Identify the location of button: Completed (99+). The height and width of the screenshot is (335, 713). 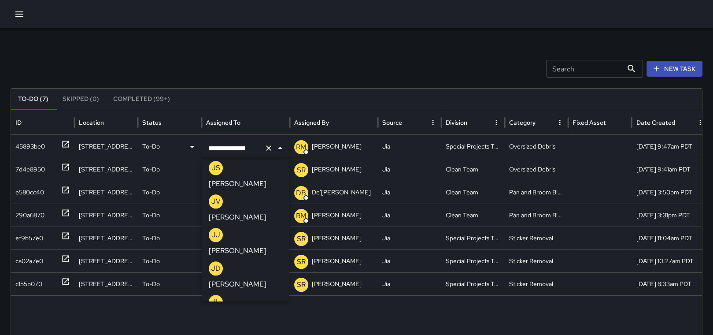
(141, 99).